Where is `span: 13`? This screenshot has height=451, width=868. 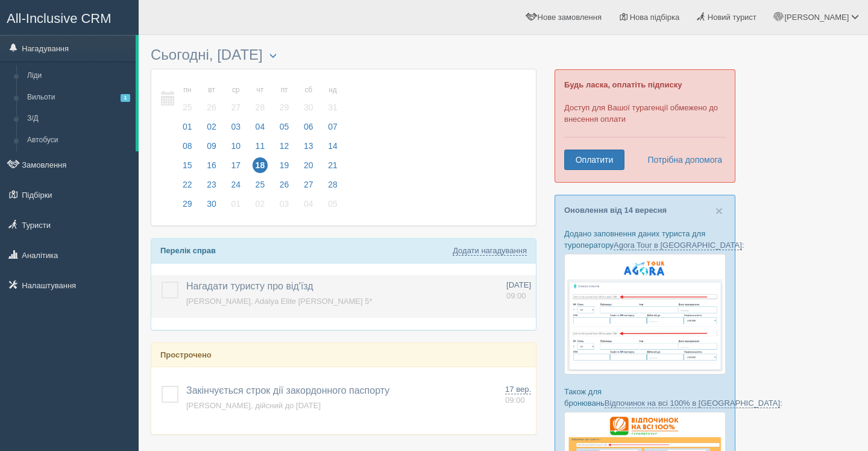 span: 13 is located at coordinates (308, 146).